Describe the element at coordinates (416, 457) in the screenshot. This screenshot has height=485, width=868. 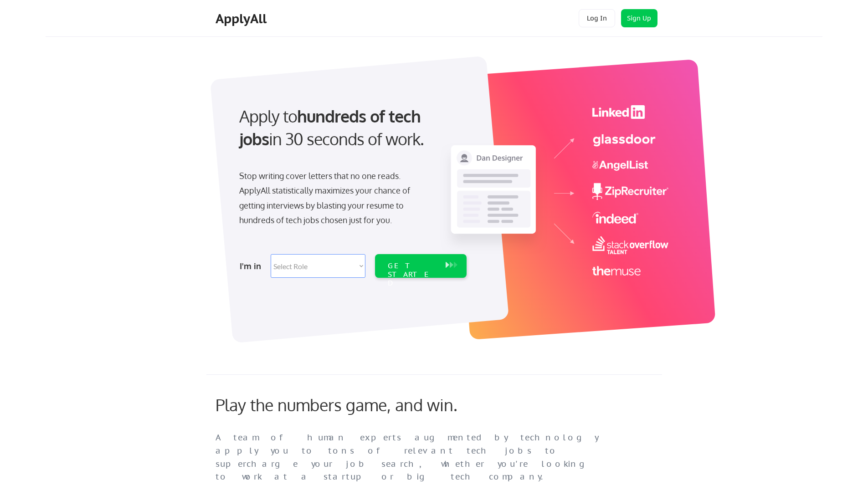
I see `div: A team of human experts augmented by technology apply you to tons of relevant tech jobs to superc...` at that location.